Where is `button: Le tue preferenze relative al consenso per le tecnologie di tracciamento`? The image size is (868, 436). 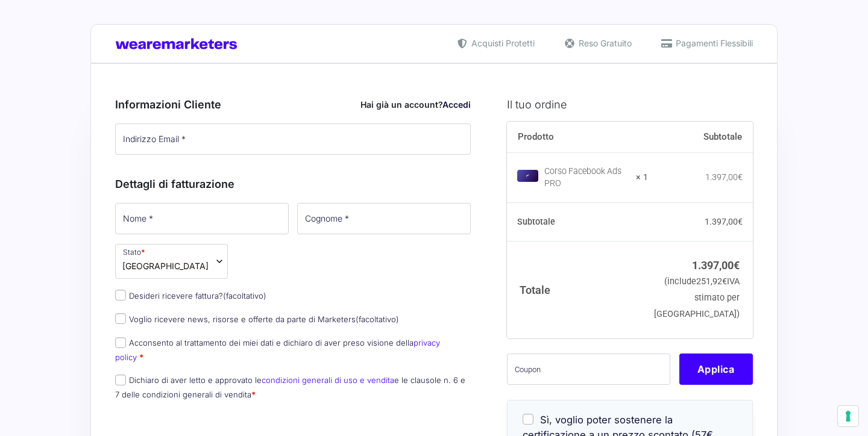 button: Le tue preferenze relative al consenso per le tecnologie di tracciamento is located at coordinates (848, 417).